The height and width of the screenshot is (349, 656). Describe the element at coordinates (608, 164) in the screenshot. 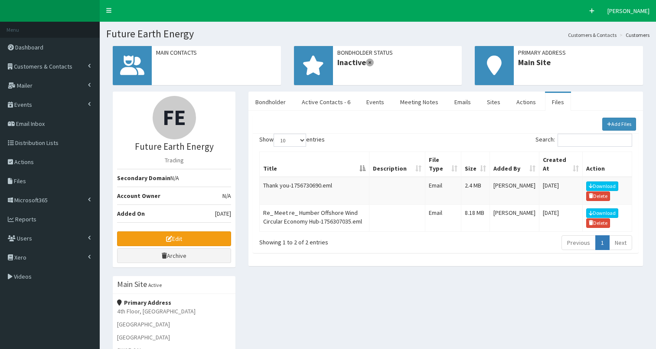

I see `th: Action` at that location.